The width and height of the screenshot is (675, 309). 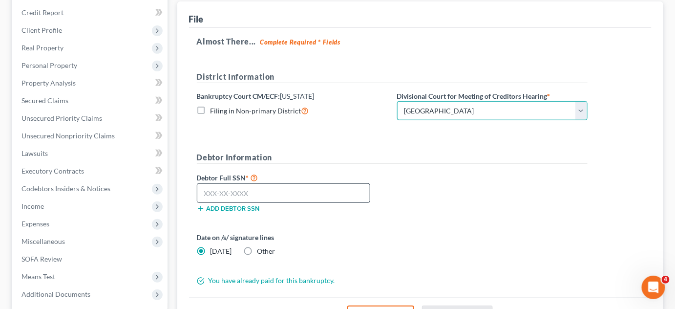 What do you see at coordinates (42, 30) in the screenshot?
I see `span: Client Profile` at bounding box center [42, 30].